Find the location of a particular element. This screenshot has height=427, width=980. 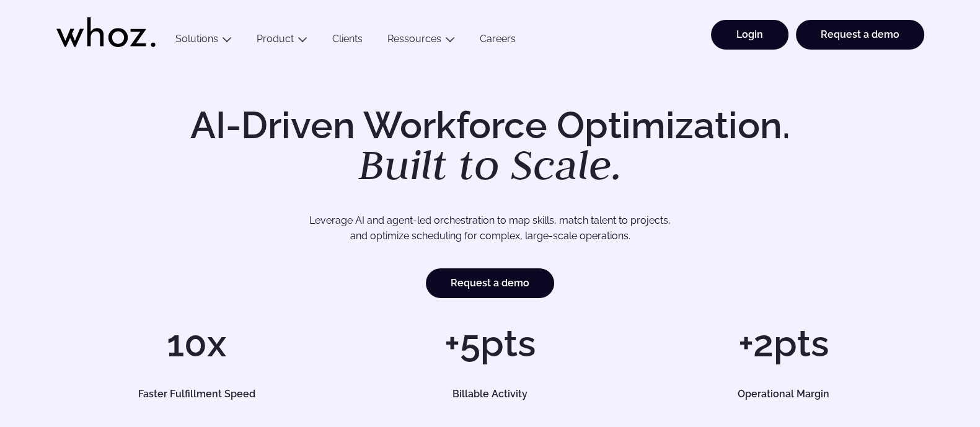

h1: 10x is located at coordinates (196, 343).